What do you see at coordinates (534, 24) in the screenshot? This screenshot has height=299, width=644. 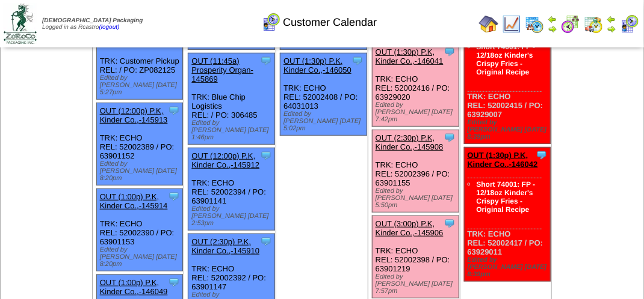 I see `img: calendarprod.gif` at bounding box center [534, 24].